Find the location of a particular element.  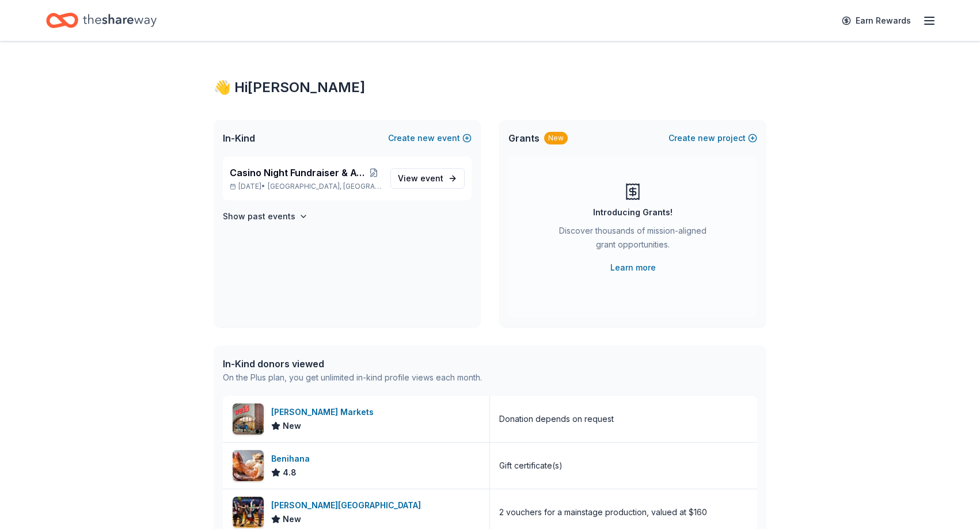

div: Donation depends on request is located at coordinates (556, 419).